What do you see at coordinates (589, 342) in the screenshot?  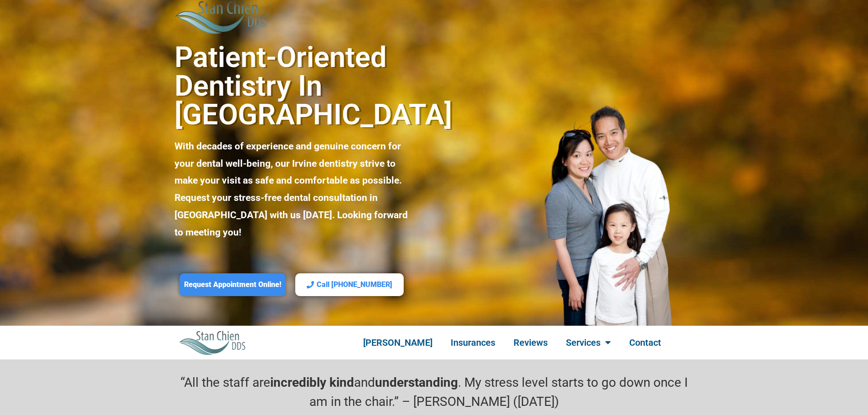 I see `a: Services` at bounding box center [589, 342].